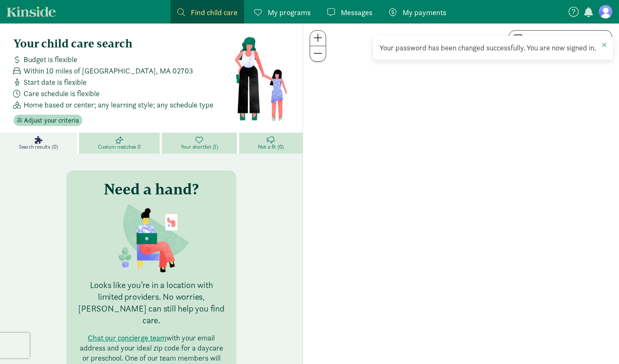  I want to click on span: My payments, so click(424, 12).